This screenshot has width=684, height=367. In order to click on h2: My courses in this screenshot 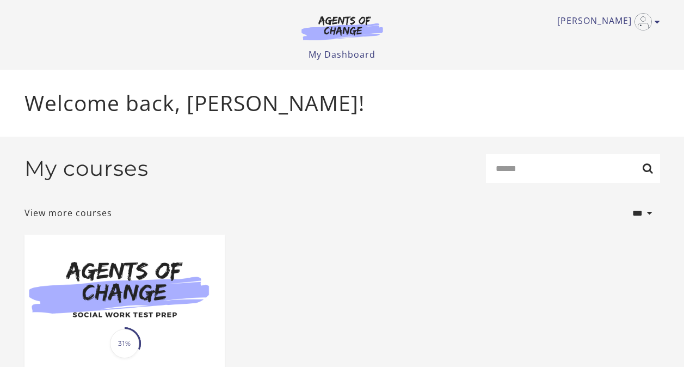, I will do `click(87, 168)`.